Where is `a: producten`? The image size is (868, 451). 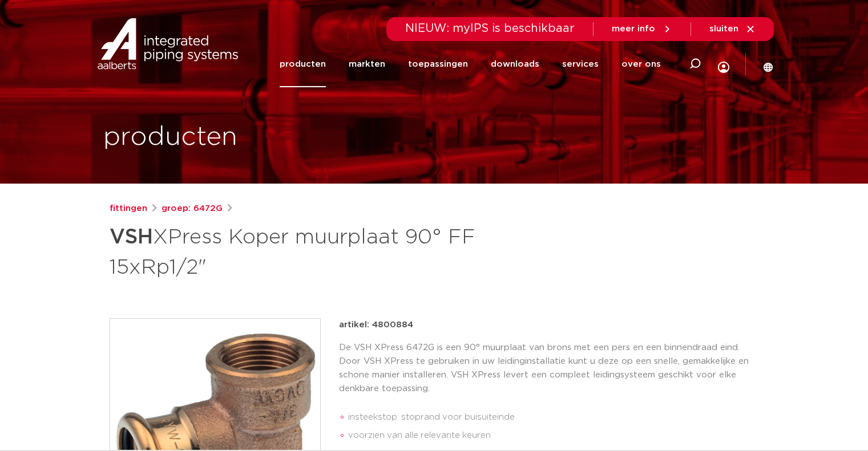 a: producten is located at coordinates (303, 64).